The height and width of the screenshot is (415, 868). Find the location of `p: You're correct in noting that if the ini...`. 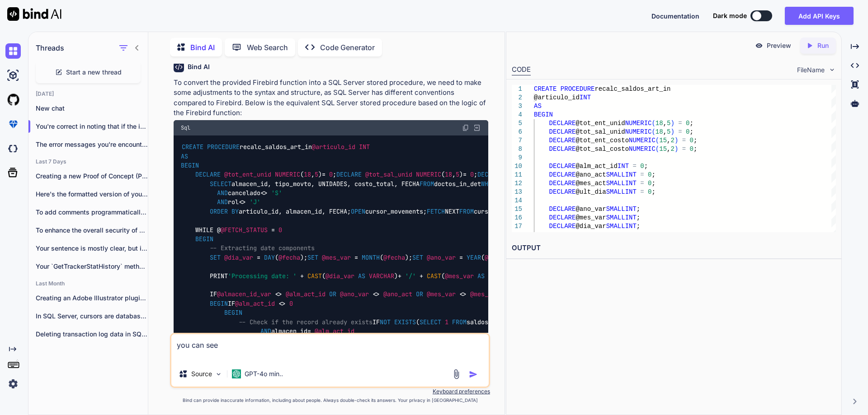

p: You're correct in noting that if the ini... is located at coordinates (92, 126).